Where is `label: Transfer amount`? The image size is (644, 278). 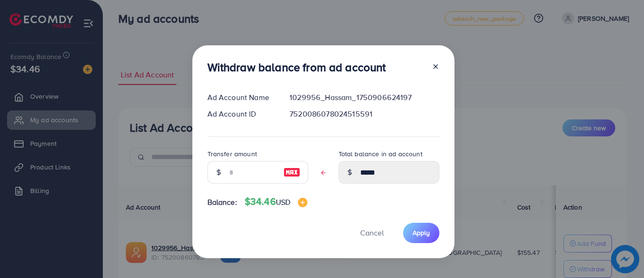 label: Transfer amount is located at coordinates (232, 154).